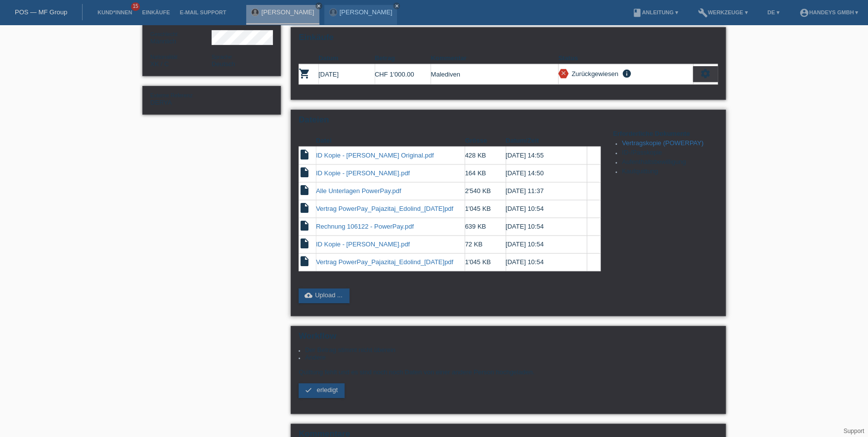 The width and height of the screenshot is (868, 437). I want to click on th: Datei, so click(390, 141).